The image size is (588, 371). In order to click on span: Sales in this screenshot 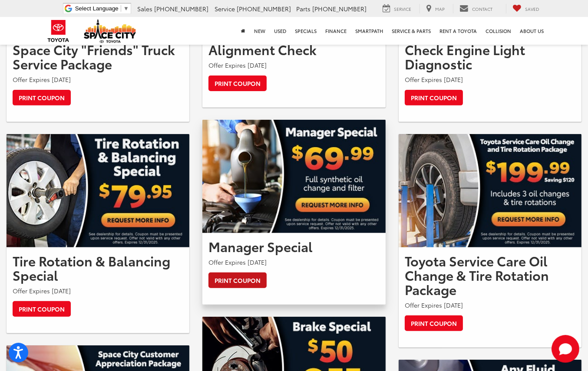, I will do `click(144, 9)`.